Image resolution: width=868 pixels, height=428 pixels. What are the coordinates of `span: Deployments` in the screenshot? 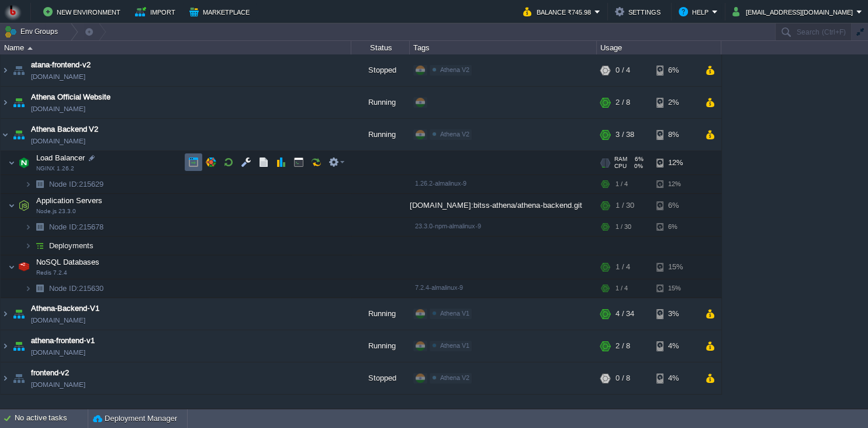 It's located at (71, 245).